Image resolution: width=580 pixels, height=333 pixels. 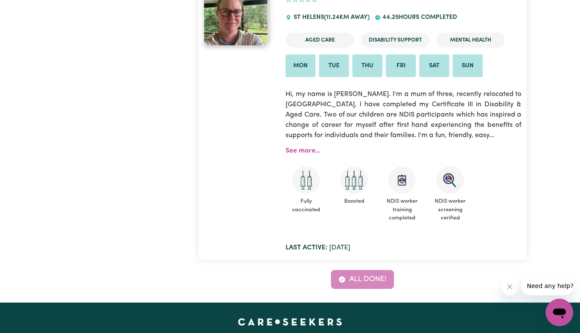 What do you see at coordinates (306, 180) in the screenshot?
I see `img: Care and support worker has received 2 doses of COVID-19 vaccine` at bounding box center [306, 180].